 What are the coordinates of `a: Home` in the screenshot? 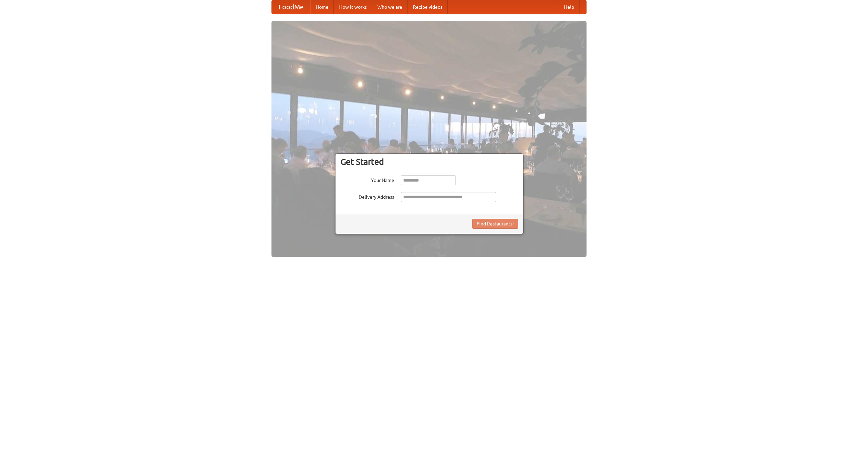 It's located at (322, 7).